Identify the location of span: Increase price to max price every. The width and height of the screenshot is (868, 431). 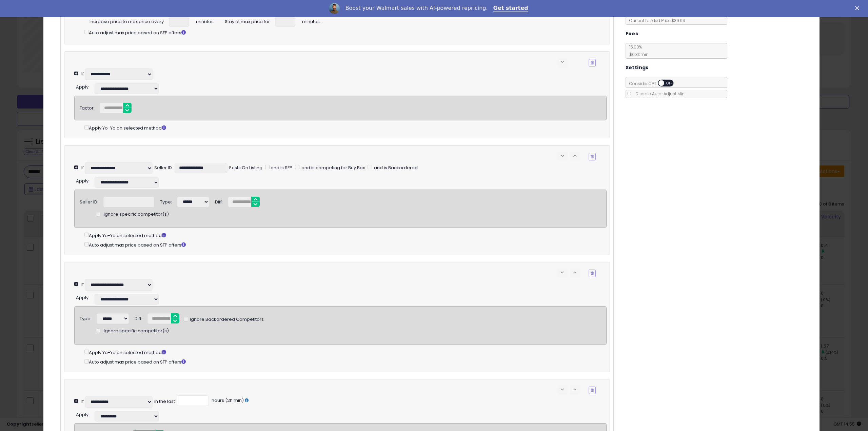
(127, 21).